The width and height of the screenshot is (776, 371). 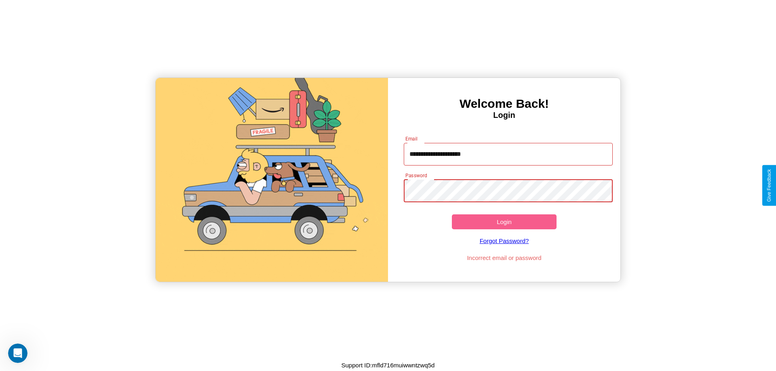 What do you see at coordinates (504, 258) in the screenshot?
I see `p: Incorrect email or password` at bounding box center [504, 258].